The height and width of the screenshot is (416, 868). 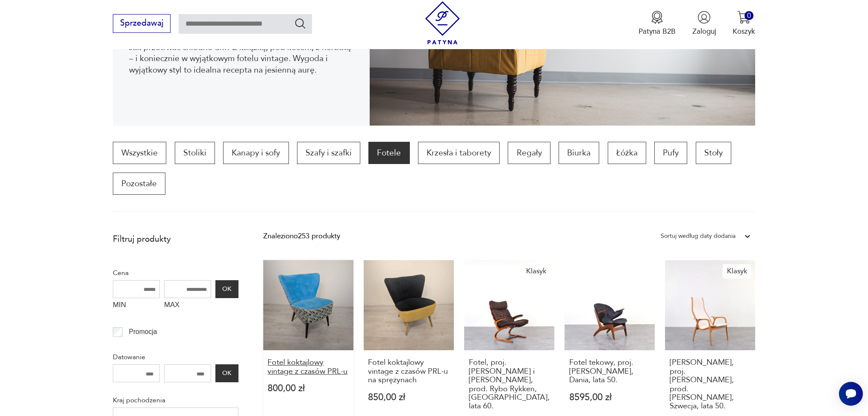 I want to click on button: Szukaj, so click(x=300, y=23).